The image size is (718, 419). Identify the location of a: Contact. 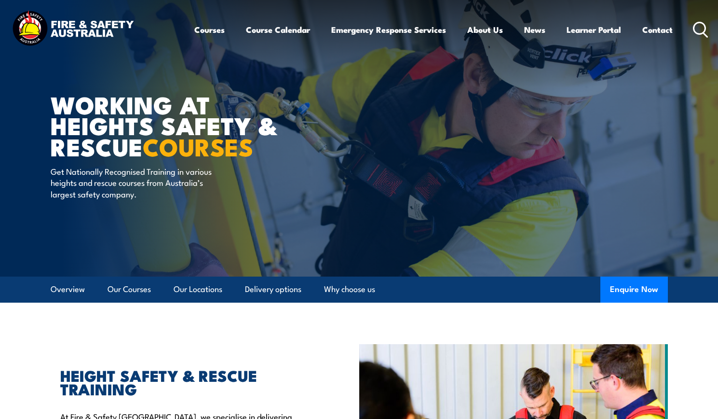
(658, 29).